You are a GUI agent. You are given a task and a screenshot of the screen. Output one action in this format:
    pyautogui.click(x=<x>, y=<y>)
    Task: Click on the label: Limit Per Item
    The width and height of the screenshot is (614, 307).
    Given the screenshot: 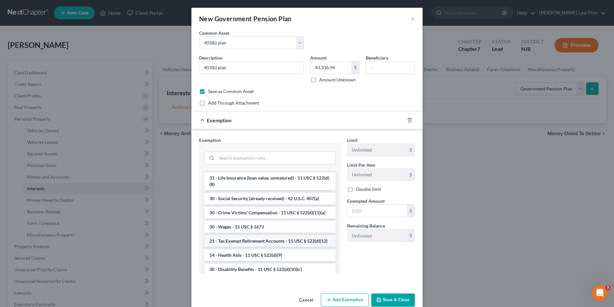 What is the action you would take?
    pyautogui.click(x=362, y=165)
    